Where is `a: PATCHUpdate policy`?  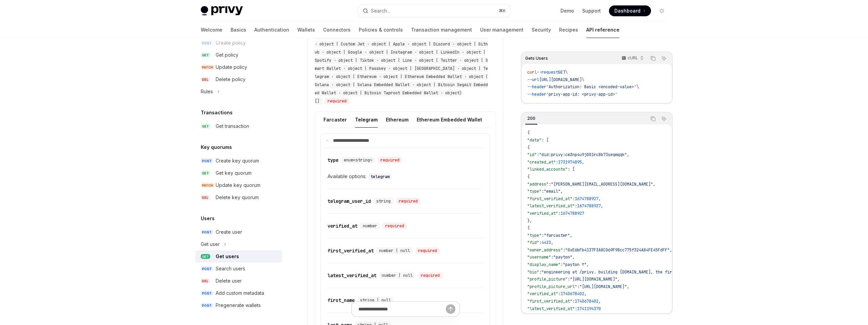
a: PATCHUpdate policy is located at coordinates (238, 67).